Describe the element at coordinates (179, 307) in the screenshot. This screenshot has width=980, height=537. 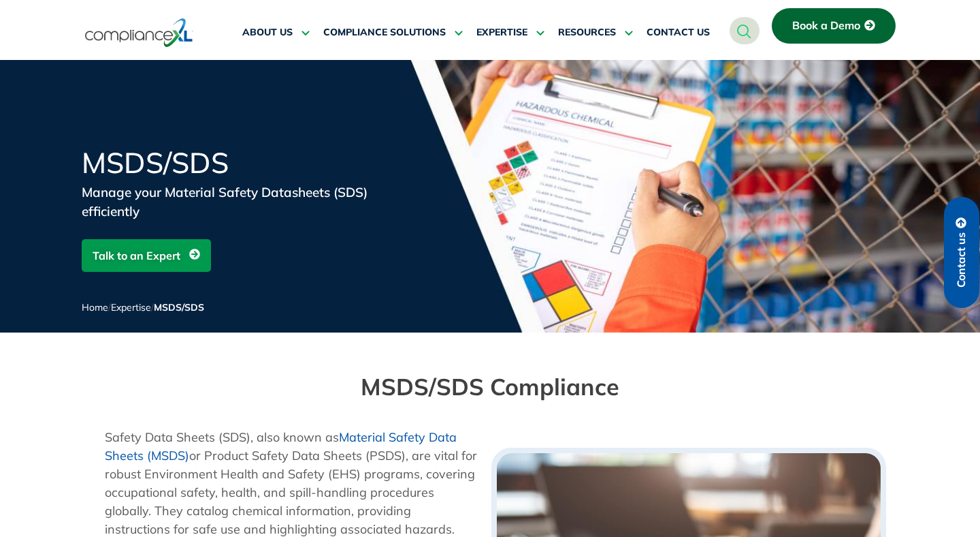
I see `span: MSDS/SDS` at that location.